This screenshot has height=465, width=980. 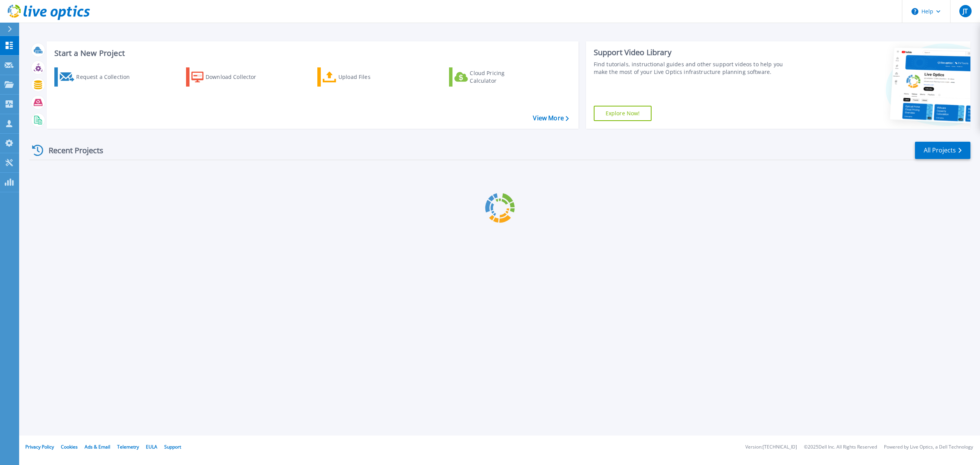 What do you see at coordinates (623, 113) in the screenshot?
I see `a: Explore Now!` at bounding box center [623, 113].